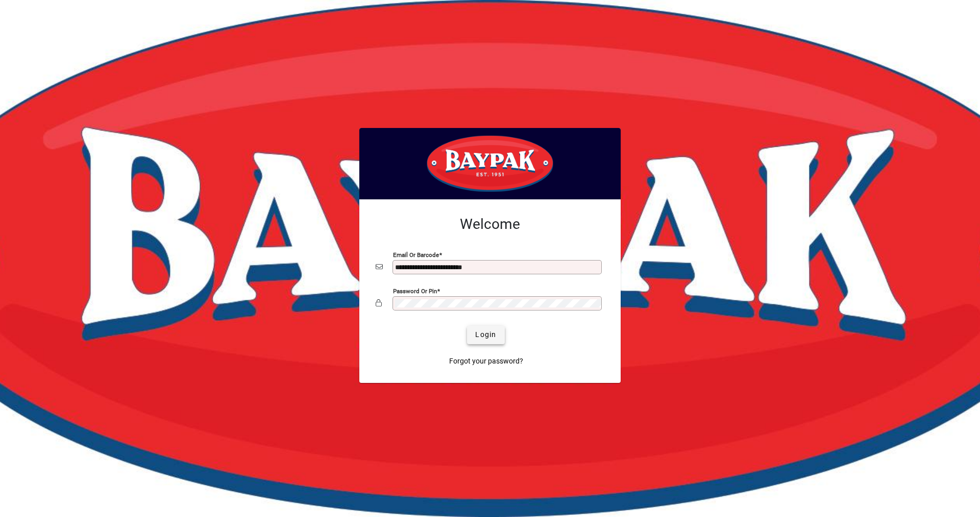  Describe the element at coordinates (485, 361) in the screenshot. I see `span: Forgot your password?` at that location.